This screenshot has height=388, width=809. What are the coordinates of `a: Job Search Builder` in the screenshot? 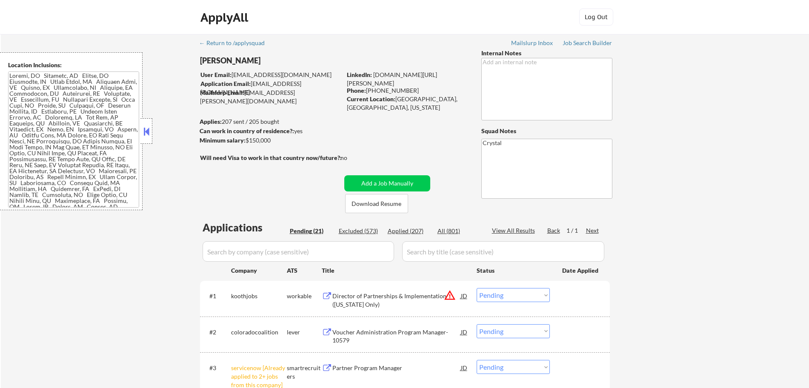 It's located at (588, 44).